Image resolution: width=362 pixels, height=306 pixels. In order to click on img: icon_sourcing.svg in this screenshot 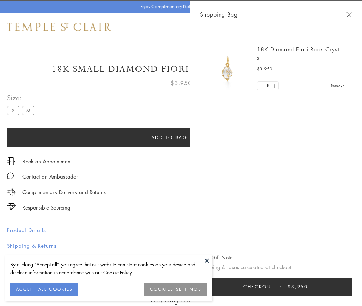, I will do `click(11, 207)`.